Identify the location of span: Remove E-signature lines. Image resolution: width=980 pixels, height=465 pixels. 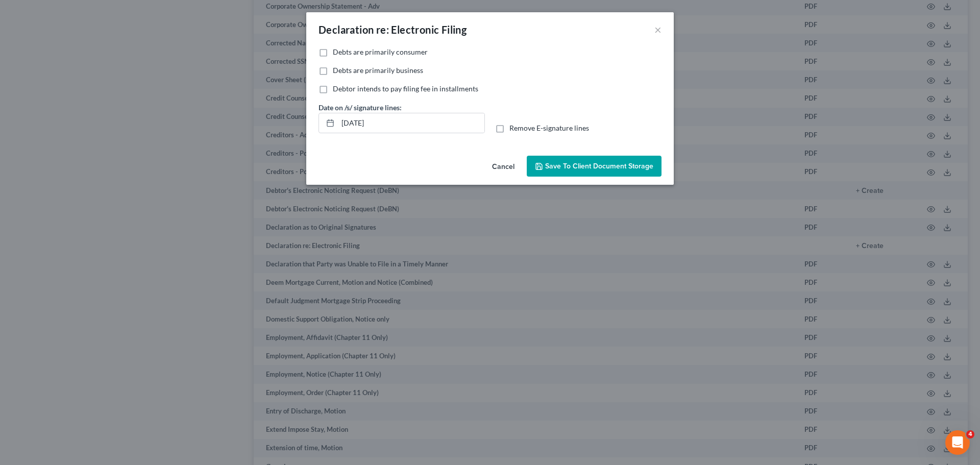
(549, 127).